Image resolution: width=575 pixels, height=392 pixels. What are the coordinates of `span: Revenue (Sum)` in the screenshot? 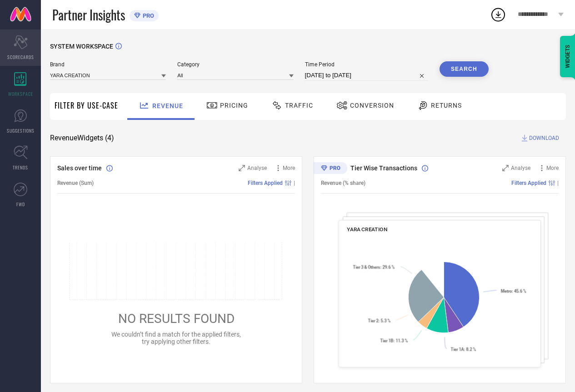 It's located at (76, 183).